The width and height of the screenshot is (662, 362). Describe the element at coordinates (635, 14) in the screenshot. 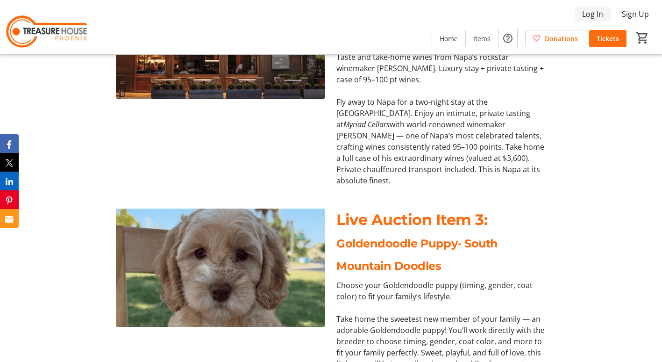

I see `span: Sign Up` at that location.